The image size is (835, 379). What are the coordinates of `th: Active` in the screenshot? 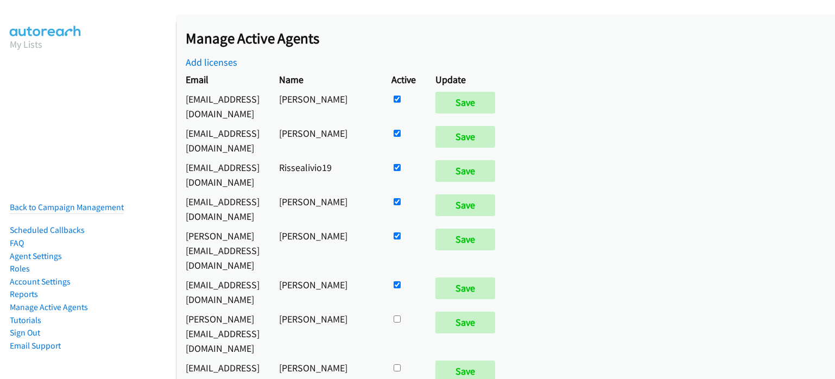 It's located at (404, 79).